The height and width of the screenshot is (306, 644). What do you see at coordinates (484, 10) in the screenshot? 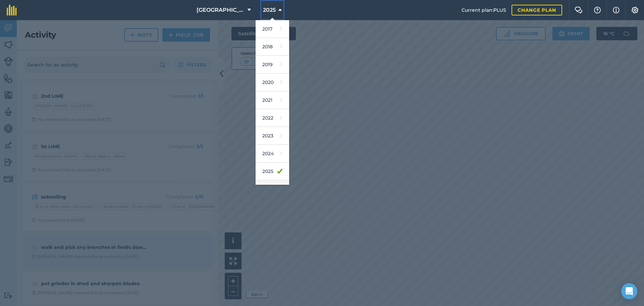
I see `span: Current plan : PLUS` at bounding box center [484, 10].